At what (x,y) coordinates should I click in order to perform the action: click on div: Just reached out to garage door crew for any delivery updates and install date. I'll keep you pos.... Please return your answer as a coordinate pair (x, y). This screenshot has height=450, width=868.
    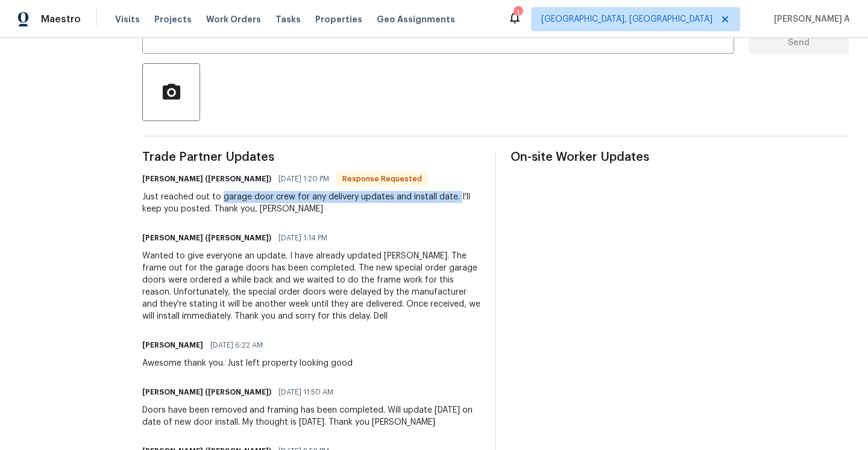
    Looking at the image, I should click on (311, 203).